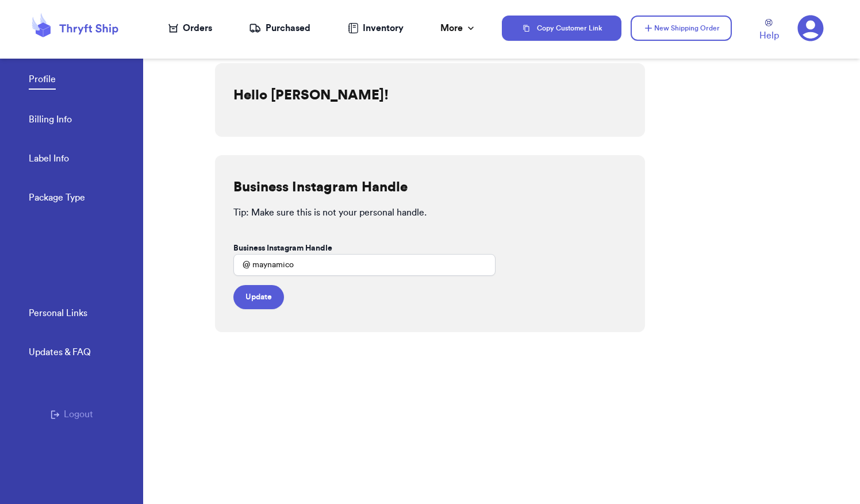  Describe the element at coordinates (320, 188) in the screenshot. I see `h2: Business Instagram Handle` at that location.